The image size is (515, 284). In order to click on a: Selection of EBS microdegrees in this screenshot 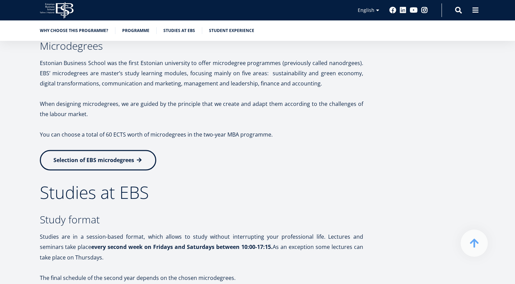, I will do `click(98, 160)`.